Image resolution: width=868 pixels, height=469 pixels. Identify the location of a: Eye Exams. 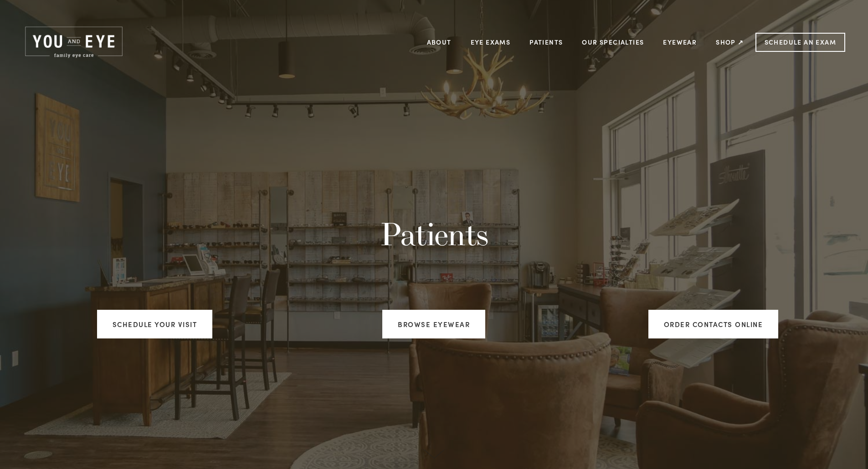
(491, 42).